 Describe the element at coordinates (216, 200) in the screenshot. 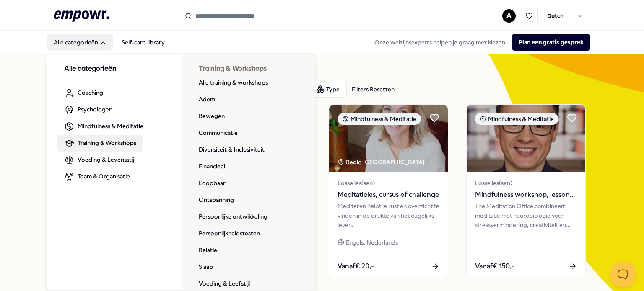

I see `a: Ontspanning` at that location.